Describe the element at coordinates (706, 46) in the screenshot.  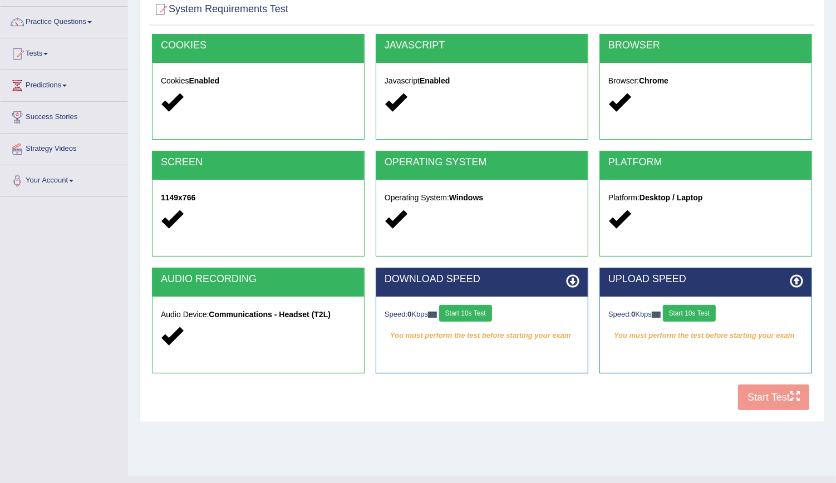
I see `h2: BROWSER` at that location.